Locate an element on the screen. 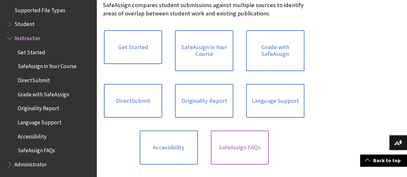  a: Language Support is located at coordinates (275, 101).